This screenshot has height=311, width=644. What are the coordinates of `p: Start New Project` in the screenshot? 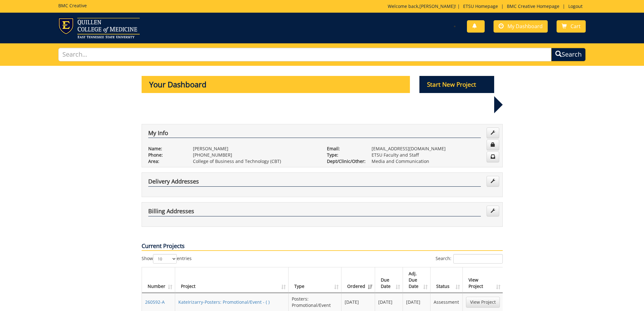 It's located at (457, 84).